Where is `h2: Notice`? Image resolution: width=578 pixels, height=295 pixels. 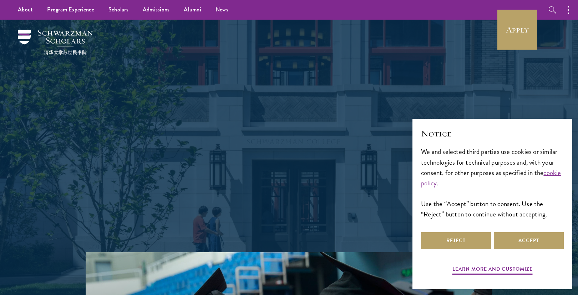 h2: Notice is located at coordinates (493, 134).